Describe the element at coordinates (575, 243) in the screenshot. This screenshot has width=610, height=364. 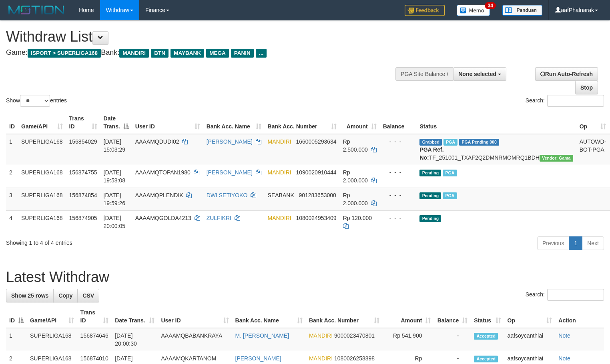
I see `a: 1` at that location.